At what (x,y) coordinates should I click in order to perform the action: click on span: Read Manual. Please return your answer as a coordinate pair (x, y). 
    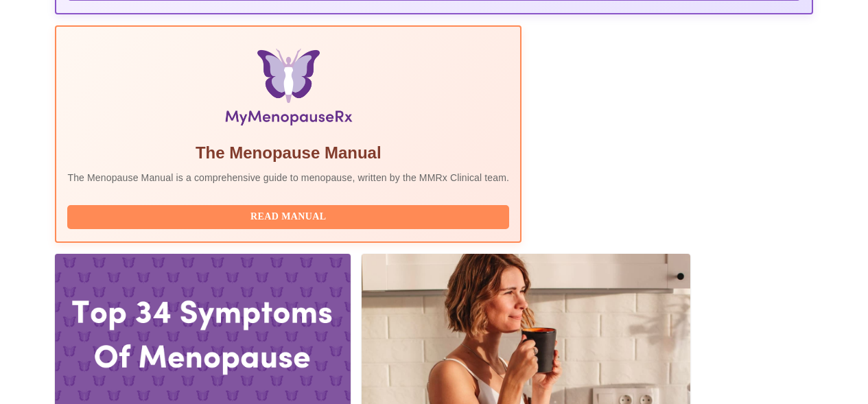
    Looking at the image, I should click on (288, 217).